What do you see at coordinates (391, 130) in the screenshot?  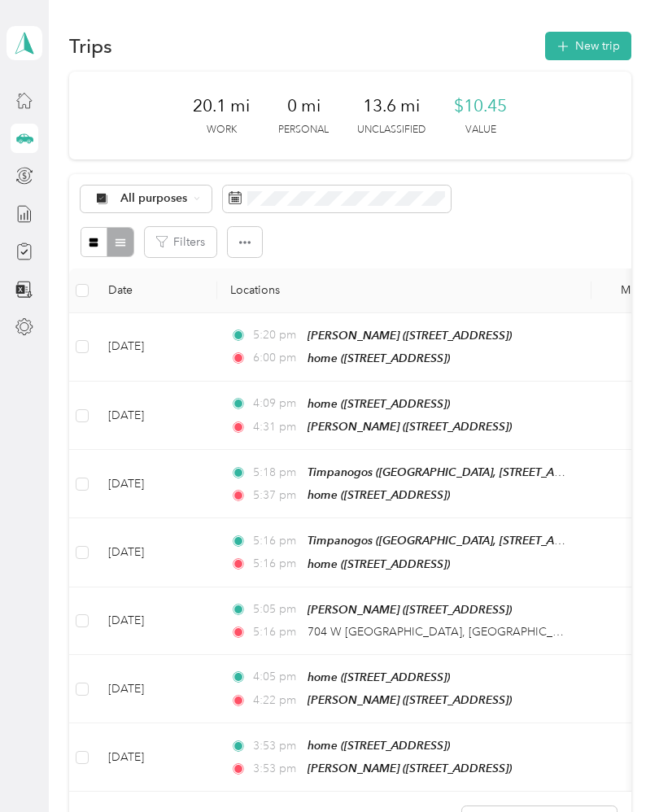 I see `p: Unclassified` at bounding box center [391, 130].